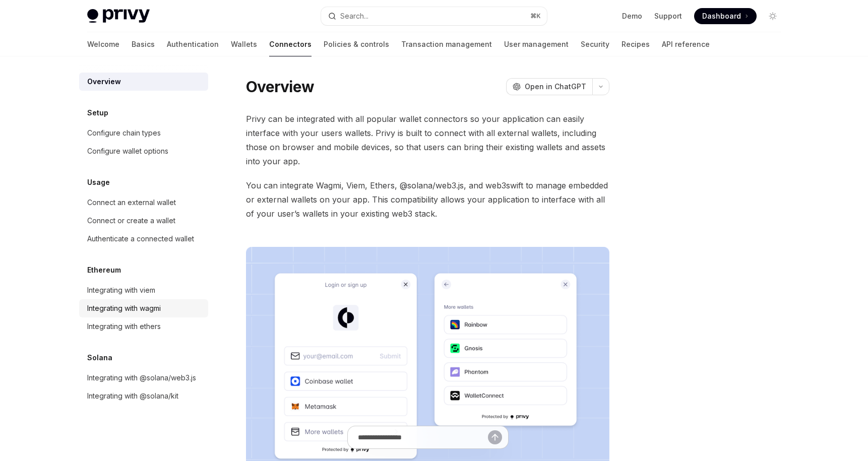  I want to click on div: Configure chain types, so click(124, 133).